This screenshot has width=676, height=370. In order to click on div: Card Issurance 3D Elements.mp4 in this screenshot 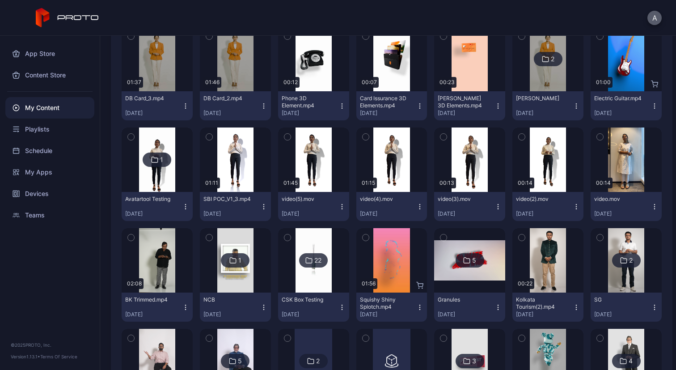, I will do `click(384, 102)`.